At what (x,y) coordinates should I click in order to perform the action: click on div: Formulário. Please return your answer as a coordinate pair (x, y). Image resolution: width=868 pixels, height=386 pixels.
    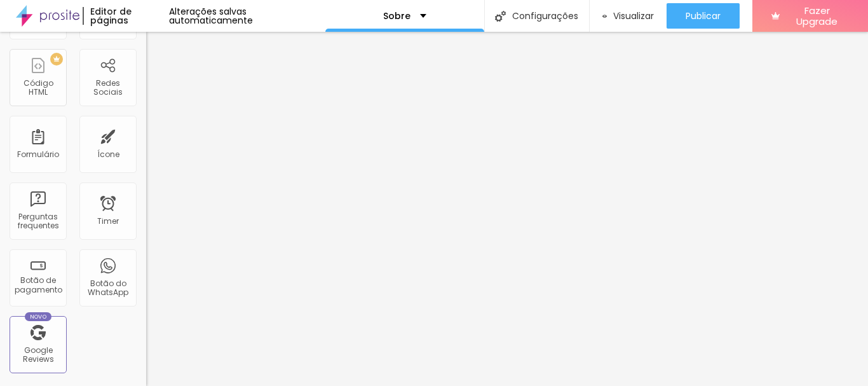
    Looking at the image, I should click on (38, 155).